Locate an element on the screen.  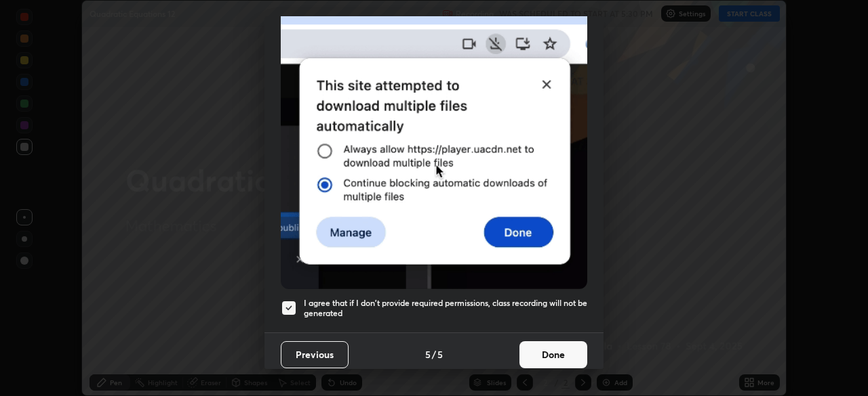
button: Done is located at coordinates (553, 355).